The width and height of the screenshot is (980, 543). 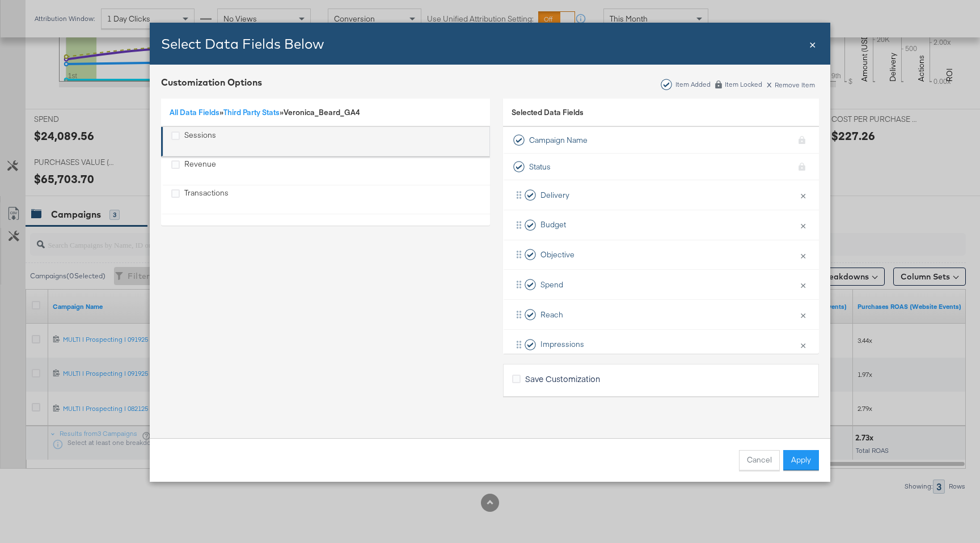 What do you see at coordinates (557, 254) in the screenshot?
I see `span: Objective` at bounding box center [557, 254].